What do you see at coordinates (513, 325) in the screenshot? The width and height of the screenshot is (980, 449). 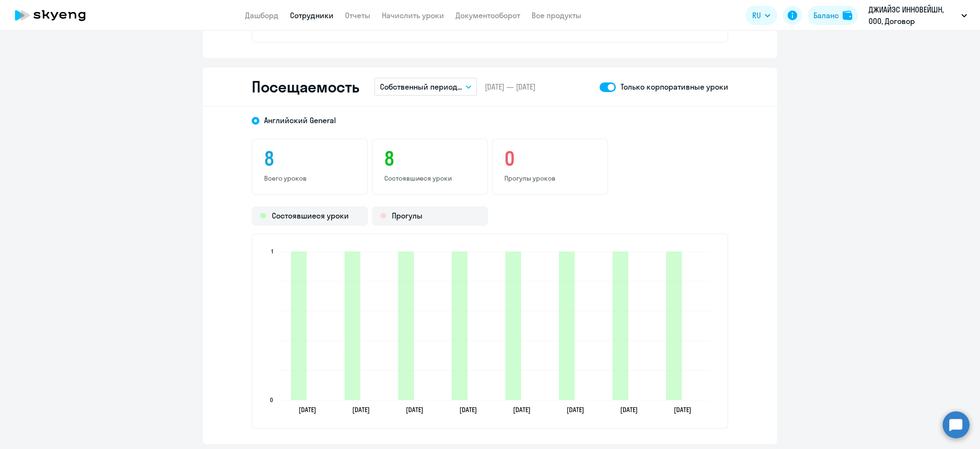 I see `path: 2025-06-16T21:00:00.000Z Состоявшиеся уроки 1` at bounding box center [513, 325].